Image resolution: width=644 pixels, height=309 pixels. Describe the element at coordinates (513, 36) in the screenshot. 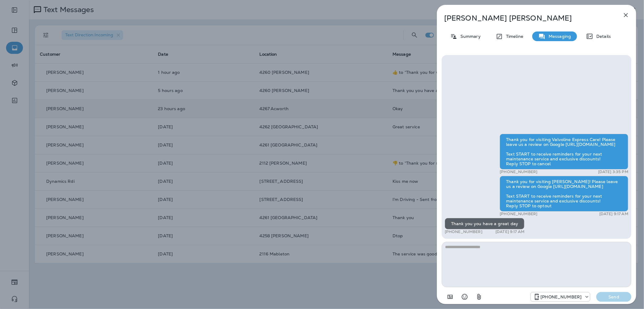

I see `p: Timeline` at that location.